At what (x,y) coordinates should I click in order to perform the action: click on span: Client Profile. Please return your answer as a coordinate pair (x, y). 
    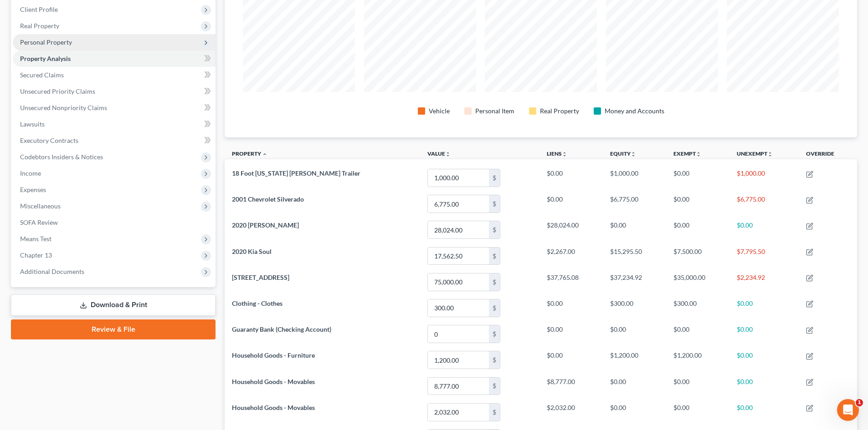
    Looking at the image, I should click on (39, 9).